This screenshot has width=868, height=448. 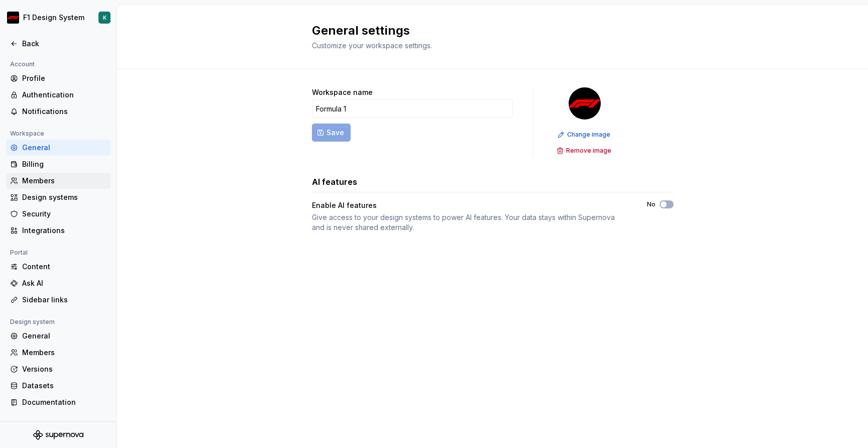 What do you see at coordinates (59, 164) in the screenshot?
I see `a: Billing` at bounding box center [59, 164].